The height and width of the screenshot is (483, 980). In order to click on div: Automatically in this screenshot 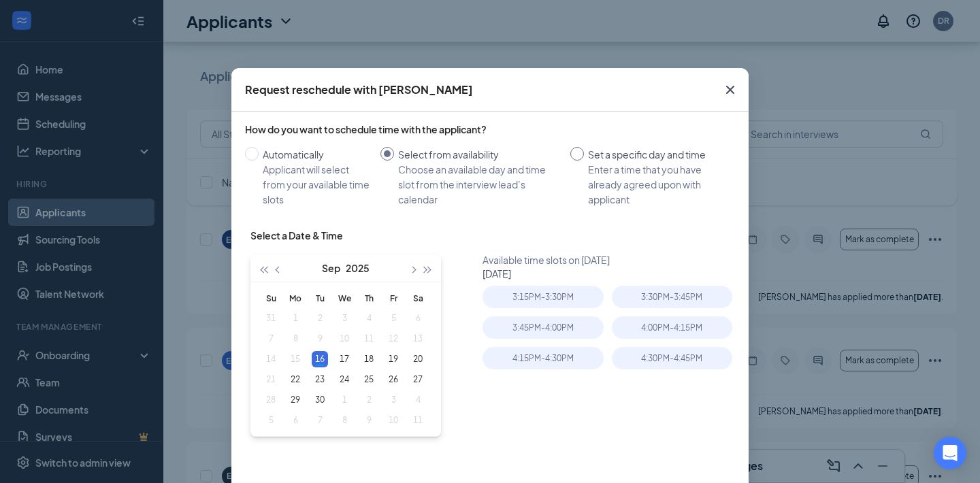, I will do `click(315, 155)`.